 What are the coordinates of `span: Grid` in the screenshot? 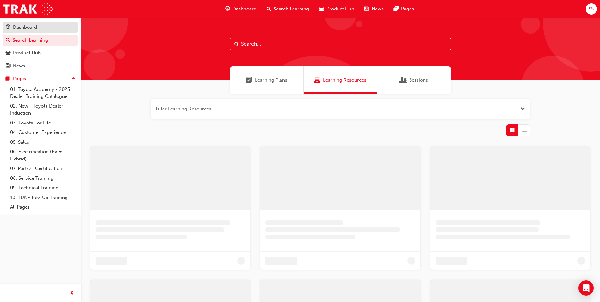 It's located at (512, 130).